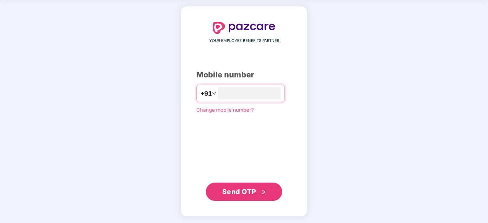 This screenshot has height=223, width=488. I want to click on span: double-right, so click(263, 192).